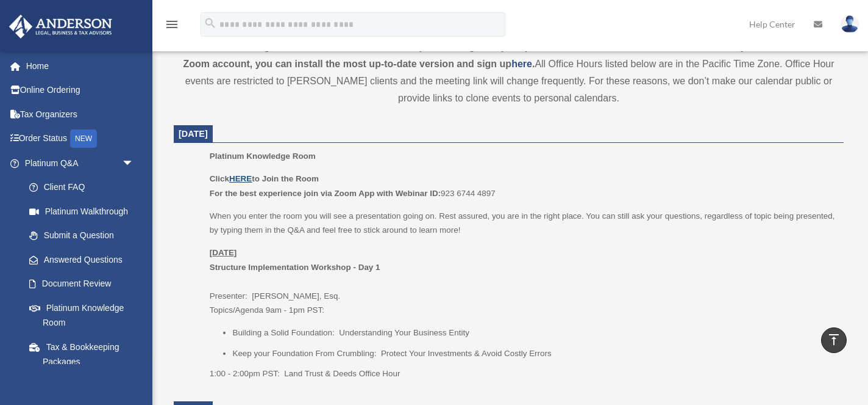 The height and width of the screenshot is (405, 868). I want to click on i: menu, so click(172, 24).